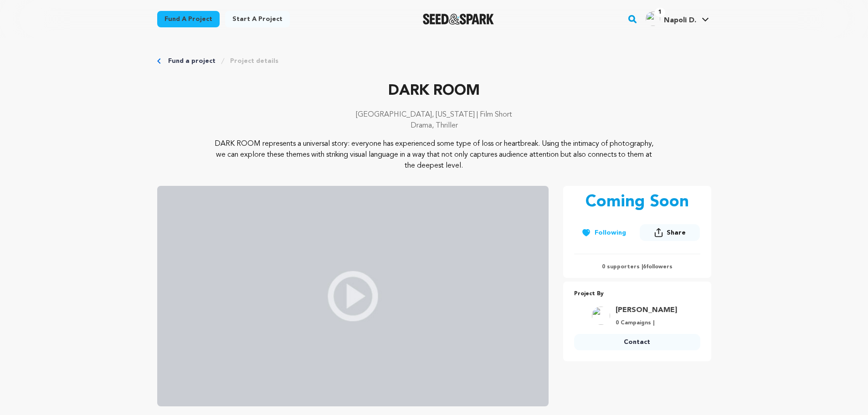 This screenshot has height=415, width=868. What do you see at coordinates (646, 310) in the screenshot?
I see `a: Goto Napoli Donovan profile` at bounding box center [646, 310].